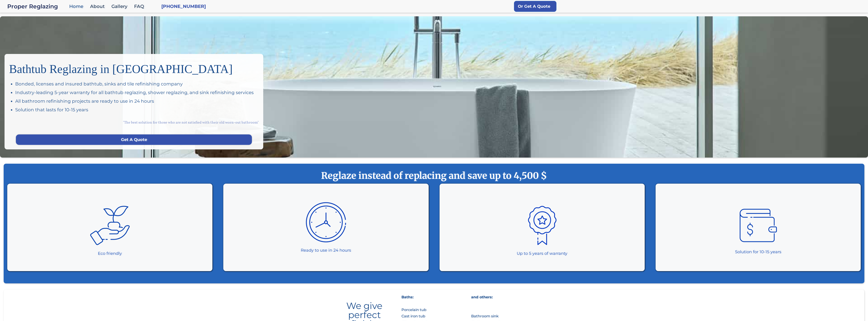  I want to click on a: Or Get A Quote, so click(535, 7).